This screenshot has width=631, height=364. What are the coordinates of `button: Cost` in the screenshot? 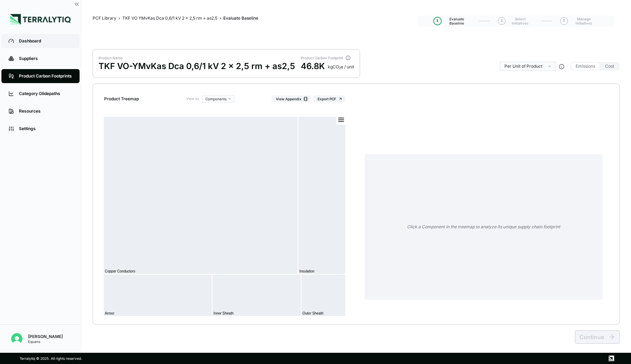 It's located at (610, 66).